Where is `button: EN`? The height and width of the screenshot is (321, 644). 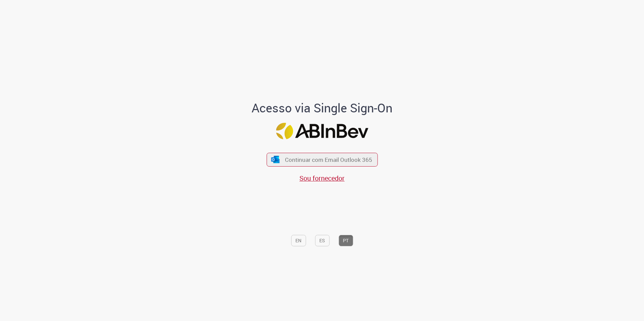 button: EN is located at coordinates (298, 240).